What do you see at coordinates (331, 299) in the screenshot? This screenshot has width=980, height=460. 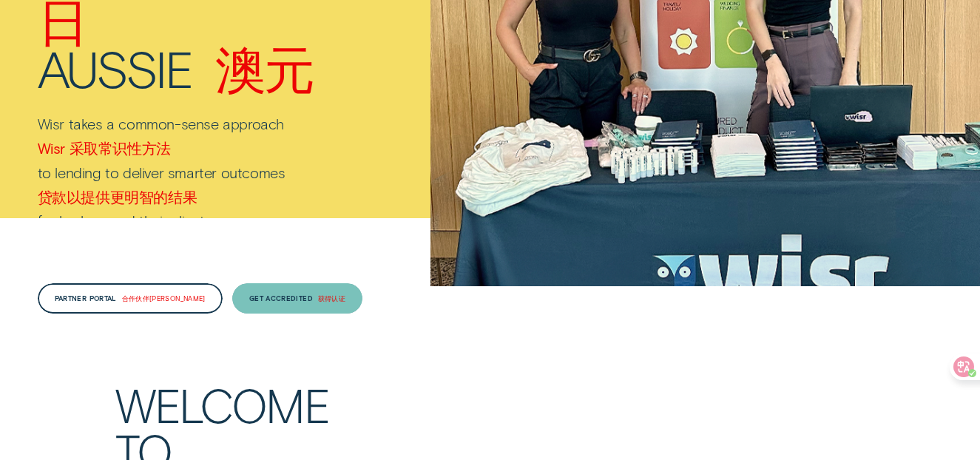 I see `font: 获得认证` at bounding box center [331, 299].